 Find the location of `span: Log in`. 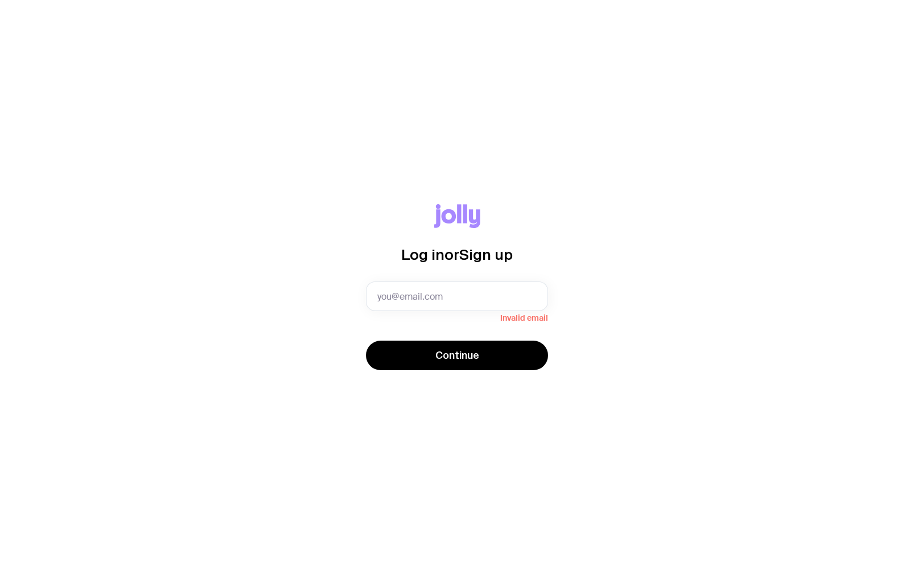

span: Log in is located at coordinates (423, 254).